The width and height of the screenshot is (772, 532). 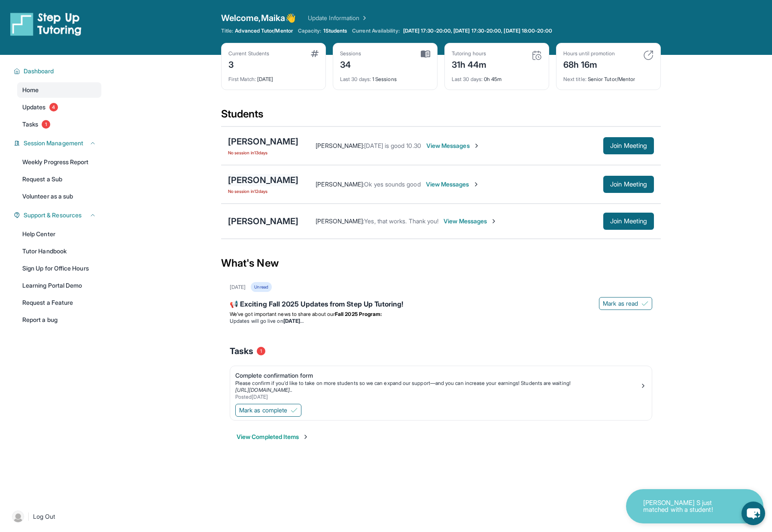 What do you see at coordinates (53, 143) in the screenshot?
I see `span: Session Management` at bounding box center [53, 143].